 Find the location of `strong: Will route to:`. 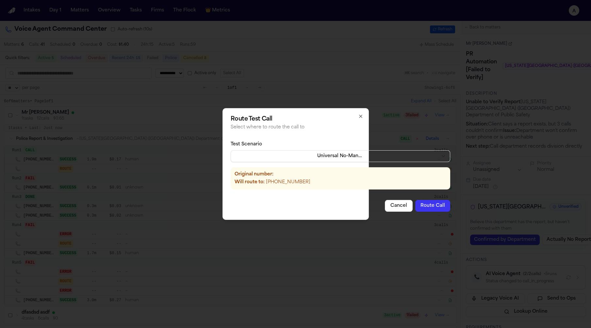

strong: Will route to: is located at coordinates (249, 182).